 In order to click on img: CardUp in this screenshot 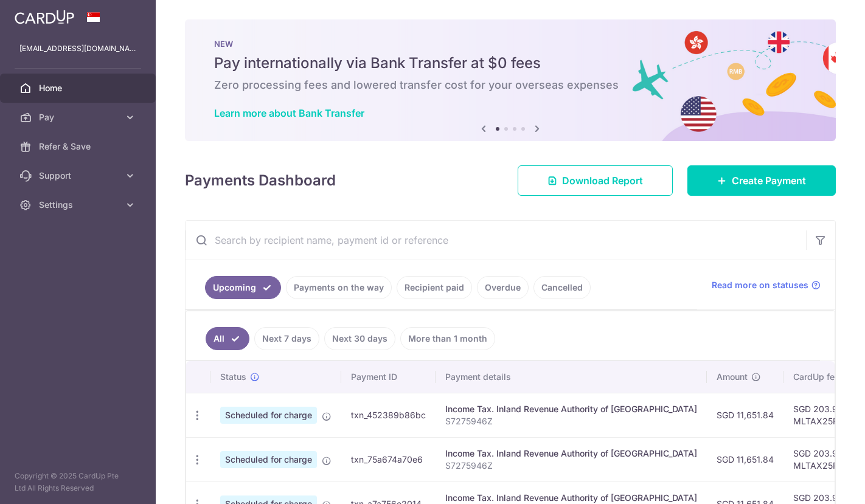, I will do `click(45, 17)`.